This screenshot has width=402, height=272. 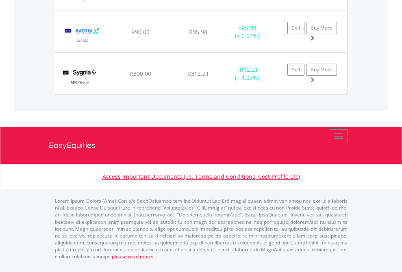 I want to click on span: R300.00, so click(x=140, y=73).